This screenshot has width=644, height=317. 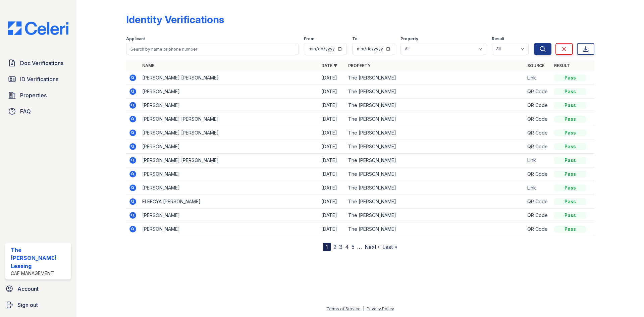 I want to click on a: Privacy Policy, so click(x=380, y=309).